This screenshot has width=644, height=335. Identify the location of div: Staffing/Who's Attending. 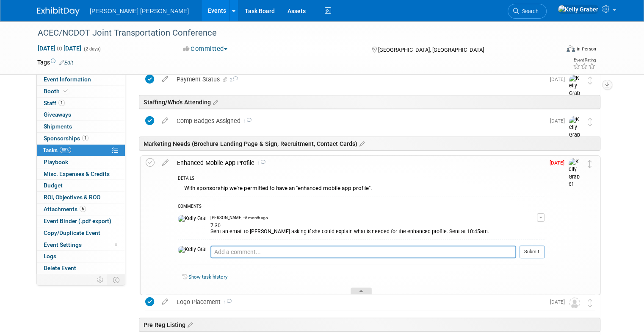
(370, 102).